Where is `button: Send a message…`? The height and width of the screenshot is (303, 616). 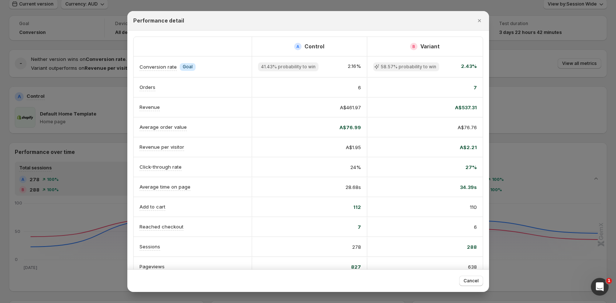
button: Send a message… is located at coordinates (132, 245).